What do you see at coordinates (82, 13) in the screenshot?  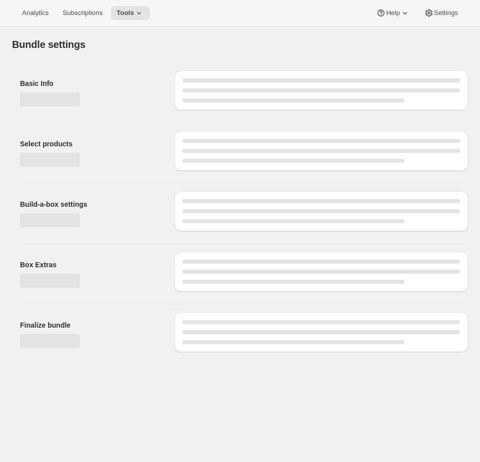 I see `button: Subscriptions` at bounding box center [82, 13].